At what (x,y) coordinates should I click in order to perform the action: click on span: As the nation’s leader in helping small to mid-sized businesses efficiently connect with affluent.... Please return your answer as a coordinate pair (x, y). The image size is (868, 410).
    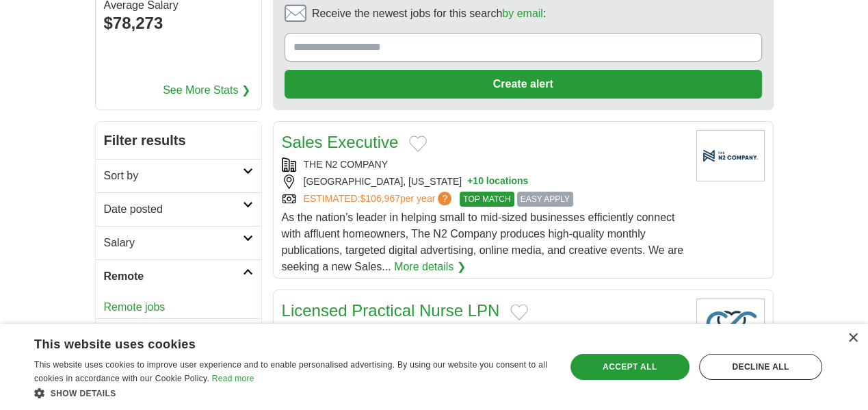
    Looking at the image, I should click on (482, 241).